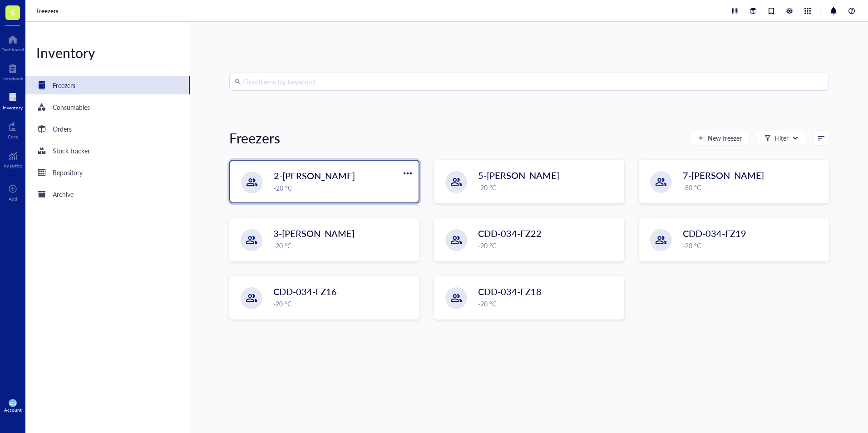 The height and width of the screenshot is (433, 868). Describe the element at coordinates (13, 158) in the screenshot. I see `a: Analytics` at that location.